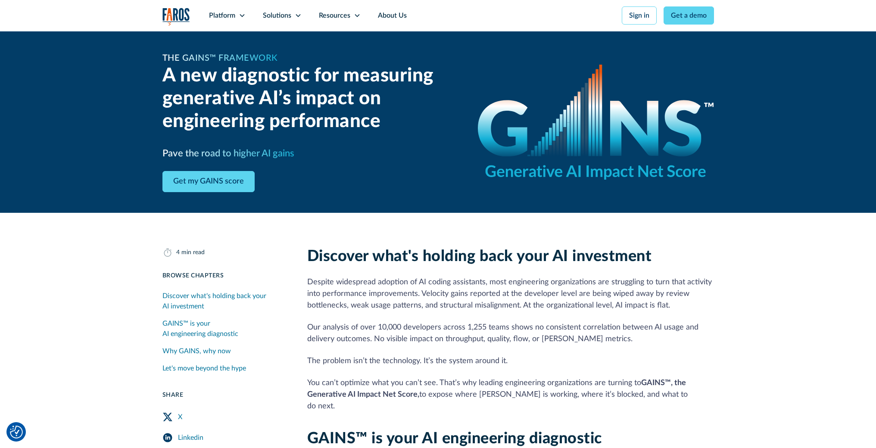 The width and height of the screenshot is (876, 448). I want to click on h2: GAINS™ is your AI engineering diagnostic, so click(511, 439).